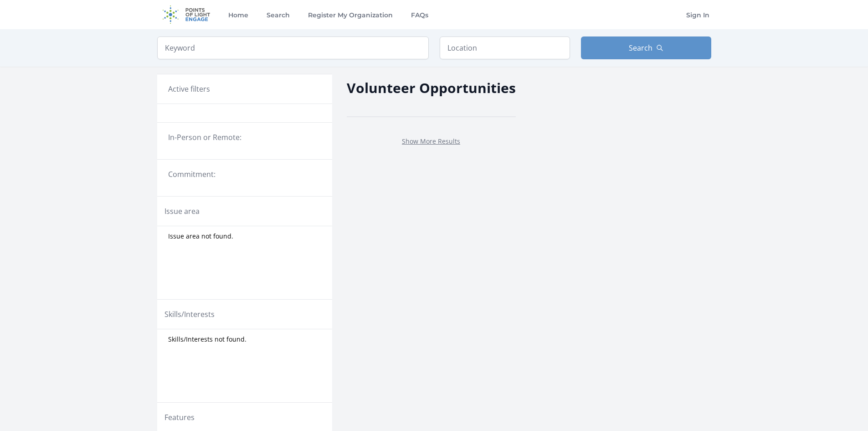  What do you see at coordinates (245, 137) in the screenshot?
I see `legend: In-Person or Remote:` at bounding box center [245, 137].